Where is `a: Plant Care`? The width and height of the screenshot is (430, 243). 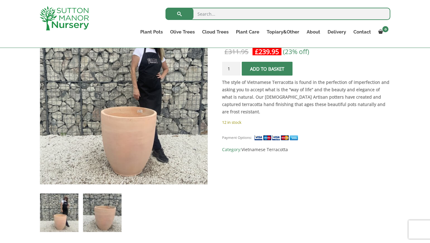 a: Plant Care is located at coordinates (248, 32).